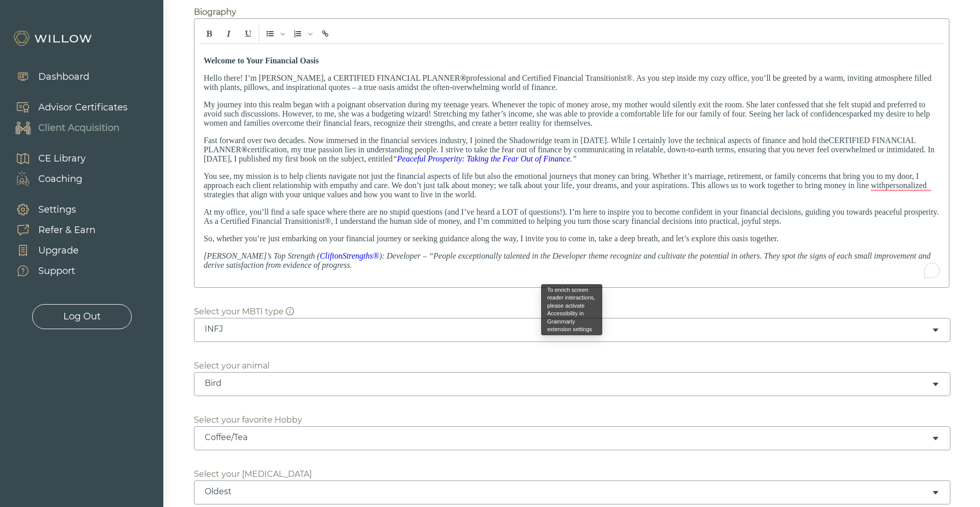 This screenshot has height=507, width=980. I want to click on span: Bold, so click(209, 34).